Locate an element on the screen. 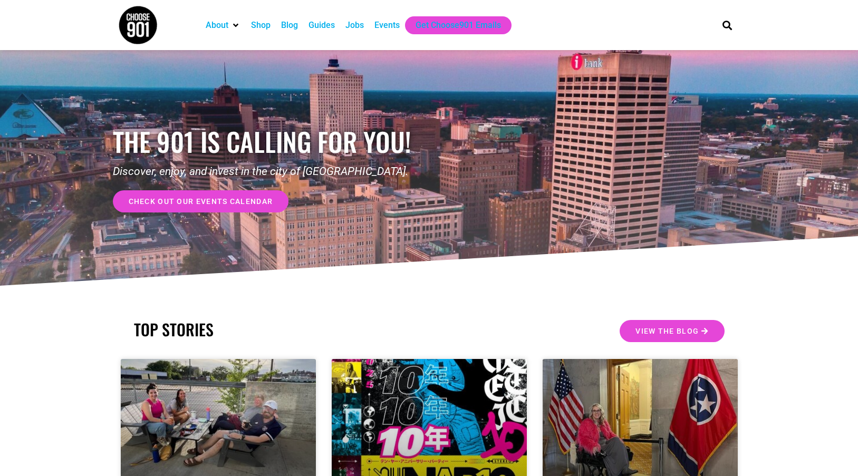 This screenshot has height=476, width=858. div: Search is located at coordinates (727, 25).